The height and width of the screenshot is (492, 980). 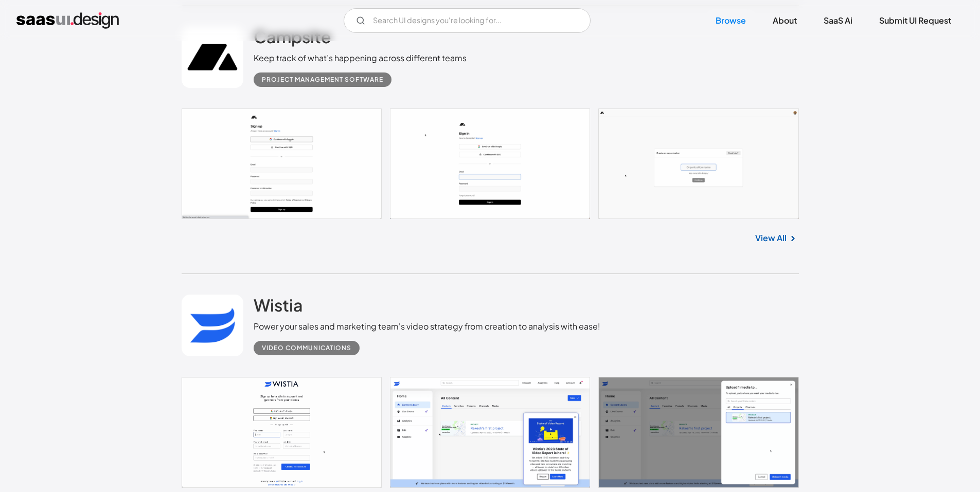 I want to click on a: SaaS Ai, so click(x=838, y=21).